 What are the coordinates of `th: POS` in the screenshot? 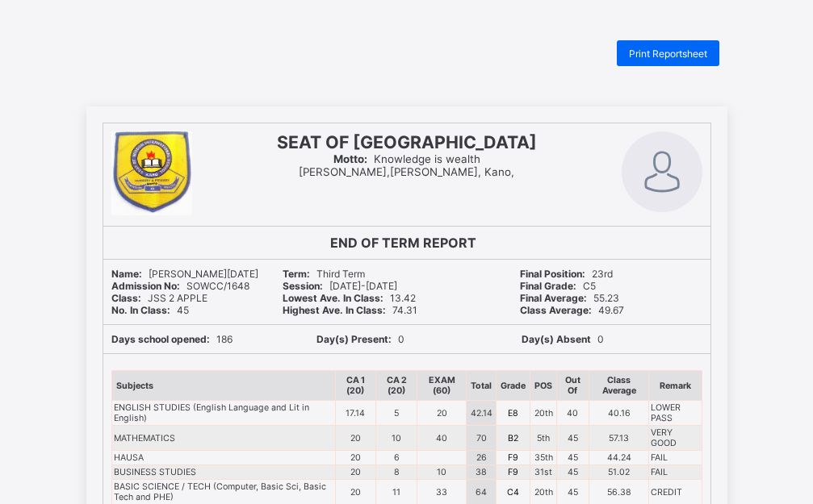 It's located at (543, 385).